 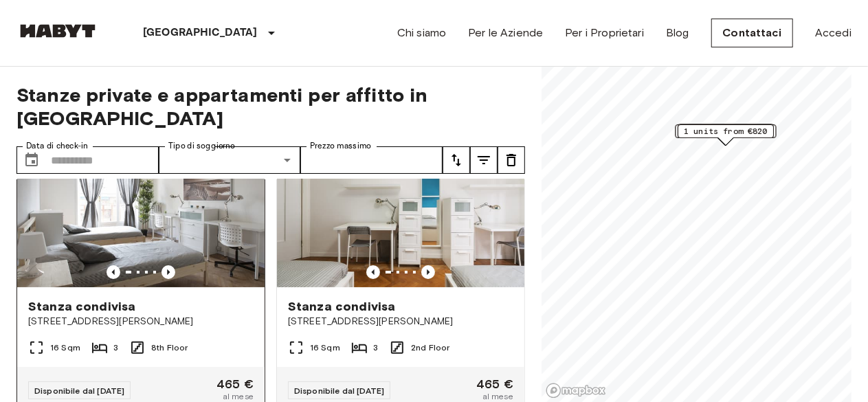 I want to click on span: 8th Floor, so click(x=169, y=347).